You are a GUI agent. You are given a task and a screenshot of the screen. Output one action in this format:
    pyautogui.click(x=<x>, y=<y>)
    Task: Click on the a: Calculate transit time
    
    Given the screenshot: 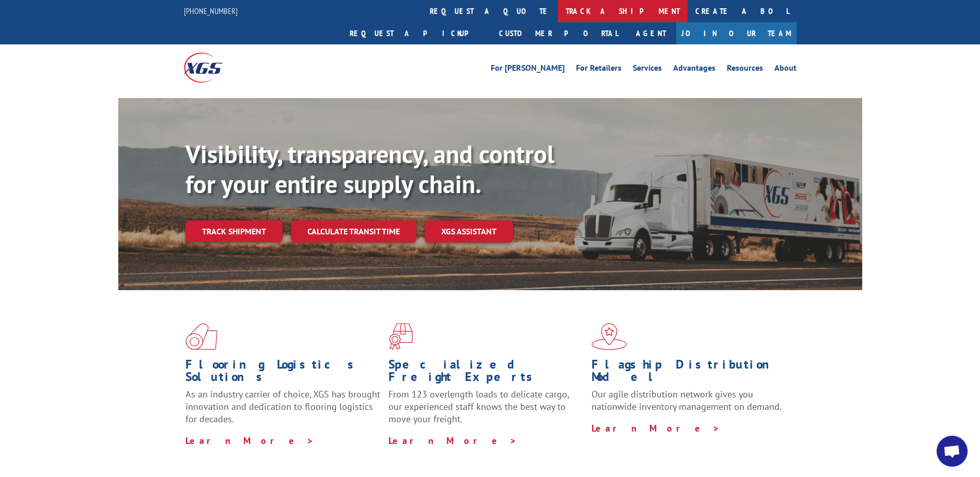 What is the action you would take?
    pyautogui.click(x=354, y=232)
    